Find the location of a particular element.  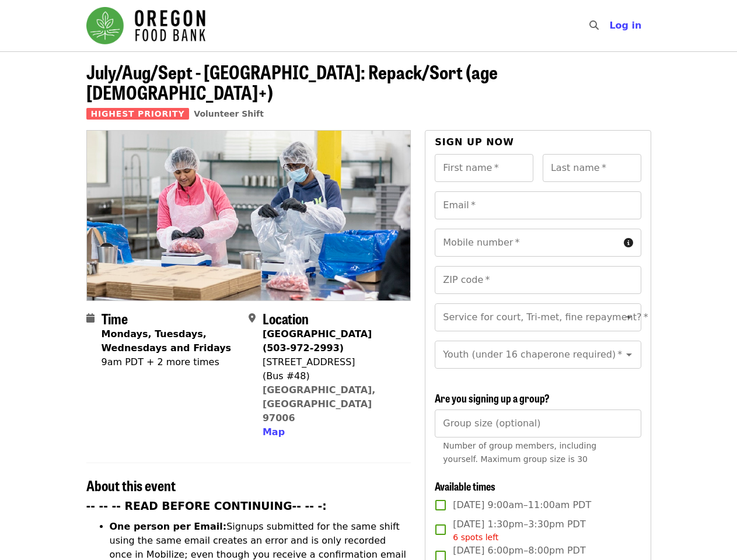

input: First name is located at coordinates (484, 168).